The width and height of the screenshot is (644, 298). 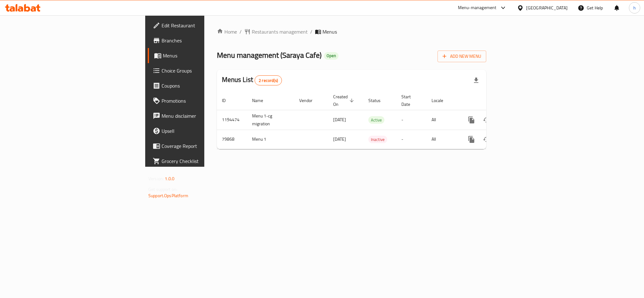 I want to click on span: Menu disclaimer, so click(x=204, y=116).